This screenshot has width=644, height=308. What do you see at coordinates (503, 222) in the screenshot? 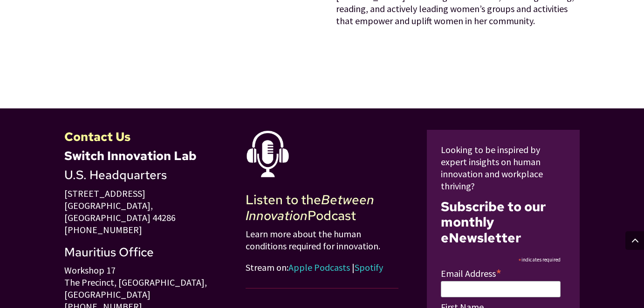
I see `h2: Subscribe to our monthly eNewsletter` at bounding box center [503, 222].